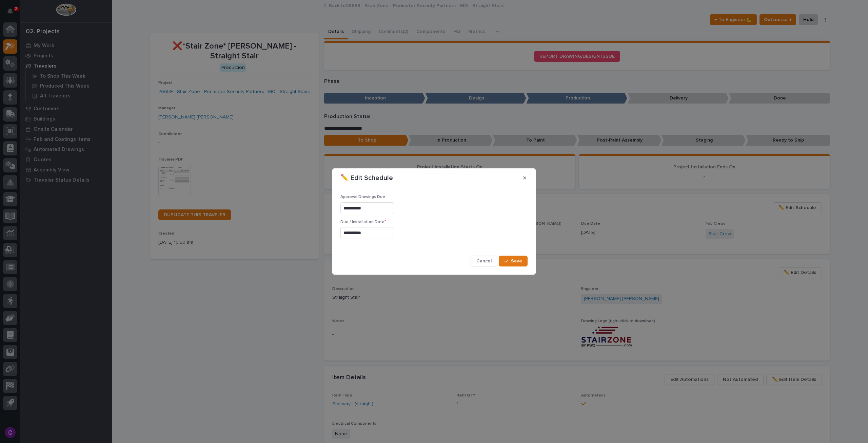  Describe the element at coordinates (484, 261) in the screenshot. I see `button: Cancel` at that location.